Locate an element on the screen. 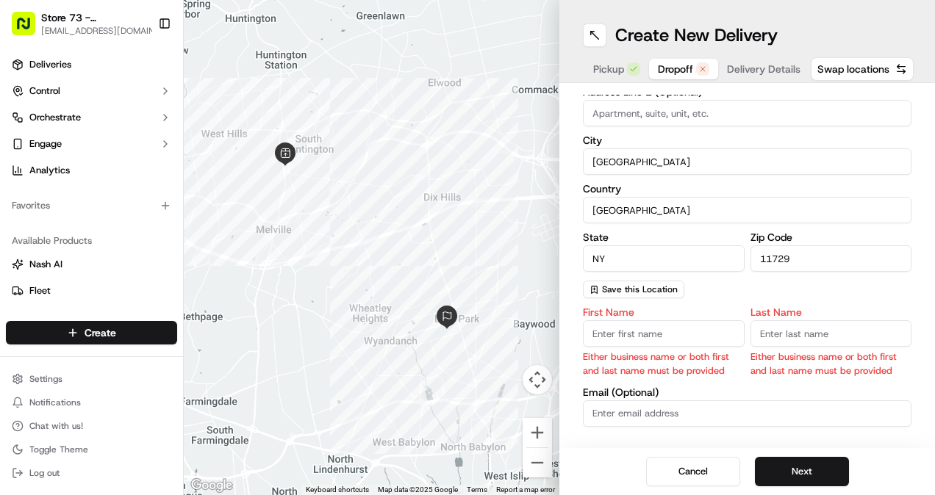 The height and width of the screenshot is (495, 935). input: Got a question? Start typing here... is located at coordinates (151, 101).